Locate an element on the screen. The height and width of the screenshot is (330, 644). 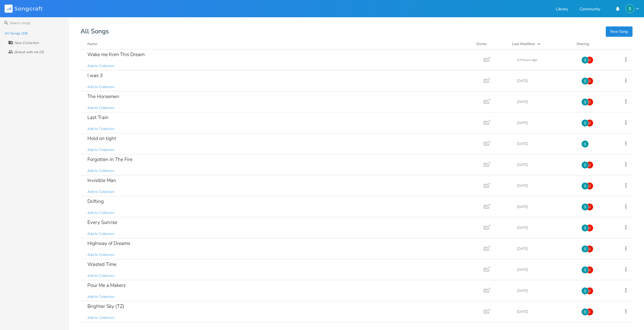
div: Wake me from This Dream is located at coordinates (116, 54).